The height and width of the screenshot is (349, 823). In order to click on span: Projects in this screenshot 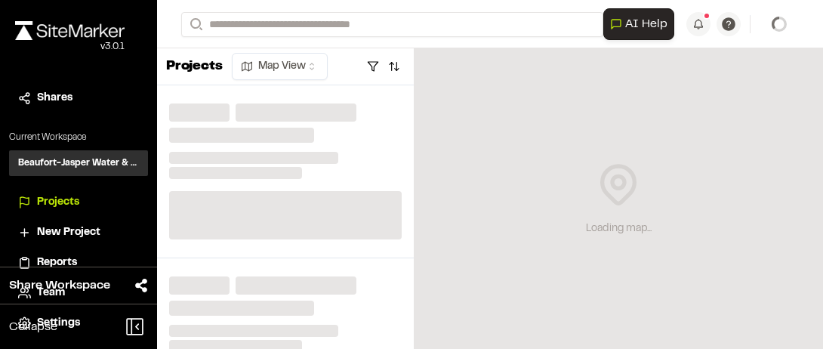, I will do `click(58, 202)`.